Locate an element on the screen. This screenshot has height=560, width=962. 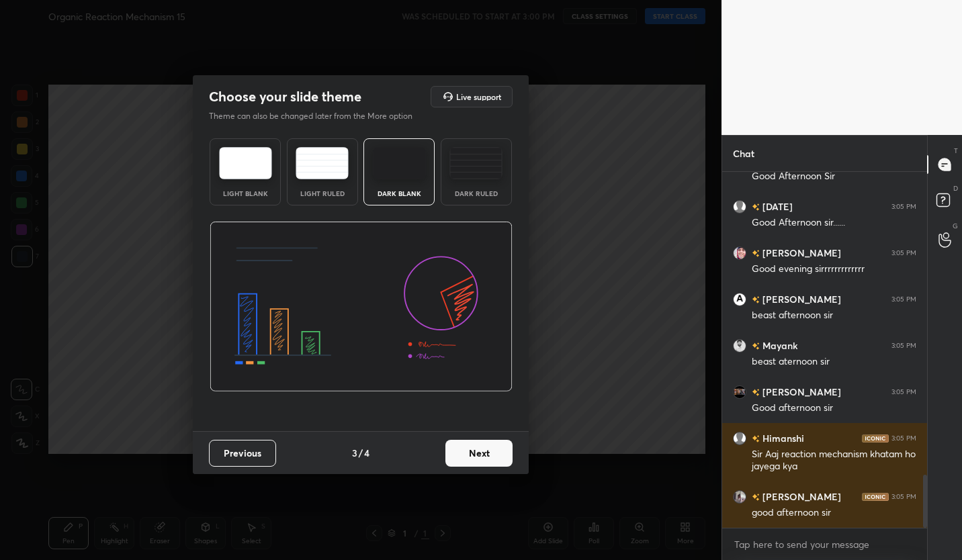
div: Dark Ruled is located at coordinates (476, 193).